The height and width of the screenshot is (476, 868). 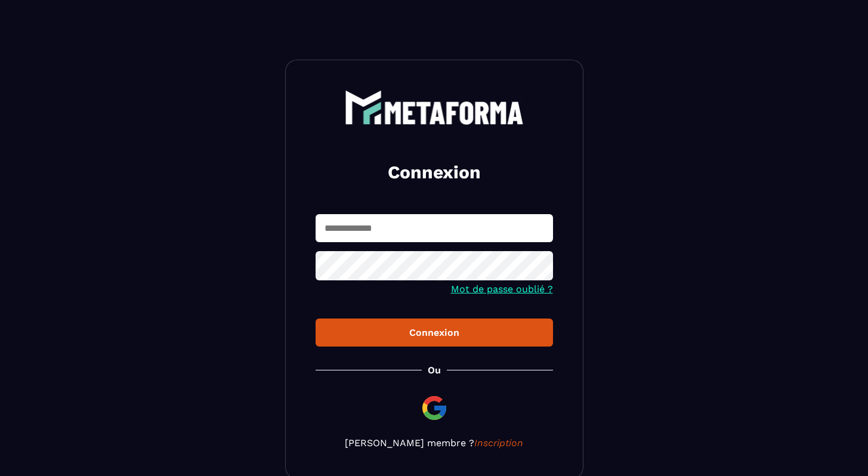 I want to click on a: logo, so click(x=434, y=107).